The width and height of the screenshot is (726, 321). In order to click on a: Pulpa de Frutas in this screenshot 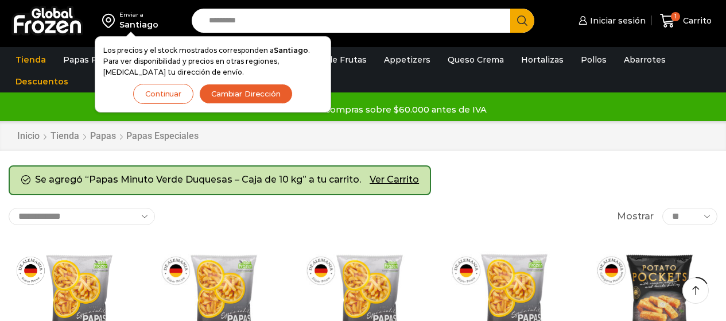, I will do `click(333, 60)`.